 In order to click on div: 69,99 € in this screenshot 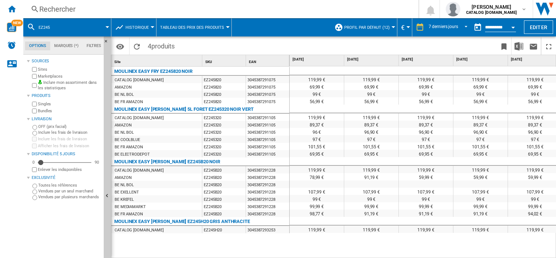, I will do `click(426, 86)`.